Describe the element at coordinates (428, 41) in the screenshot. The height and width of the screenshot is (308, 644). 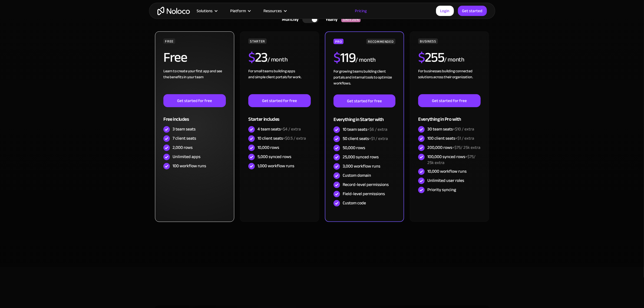
I see `div: BUSINESS` at that location.